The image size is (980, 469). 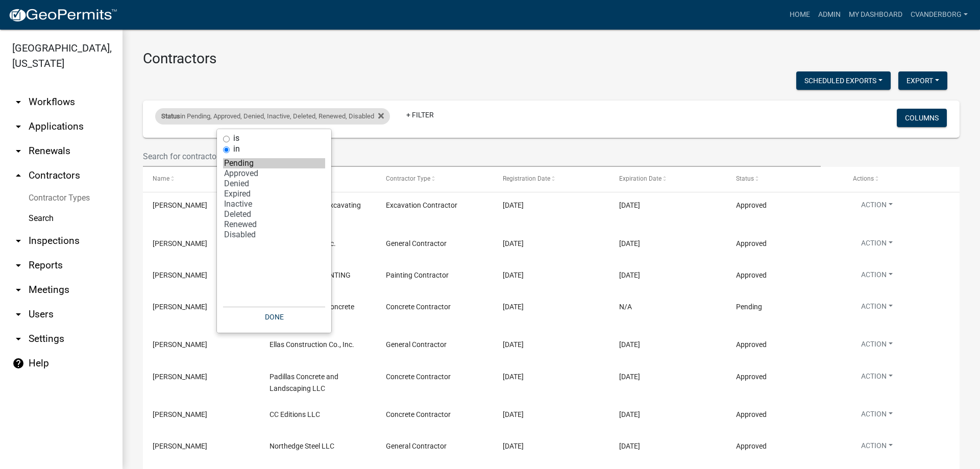 I want to click on option: Approved, so click(x=274, y=173).